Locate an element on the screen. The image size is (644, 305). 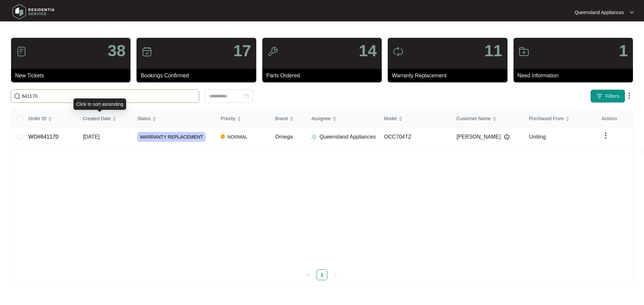
span: Omega is located at coordinates (284, 137).